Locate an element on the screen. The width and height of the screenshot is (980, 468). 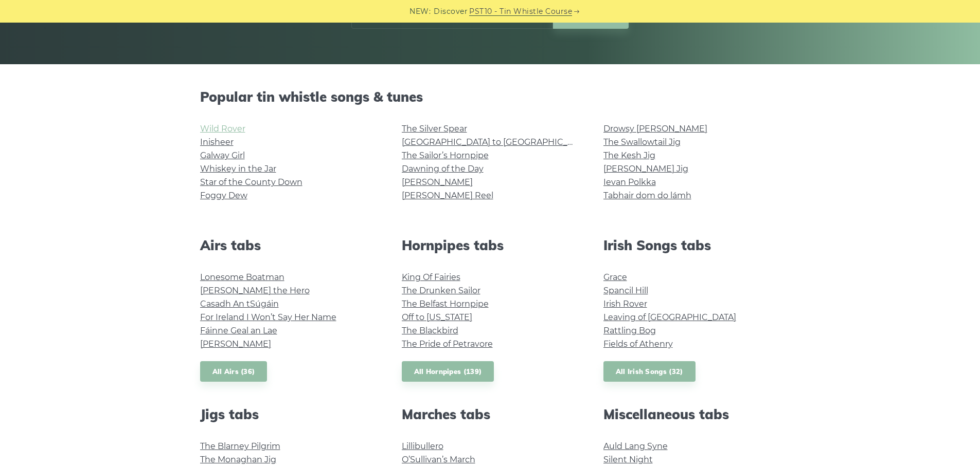
a: Lillibullero is located at coordinates (422, 446).